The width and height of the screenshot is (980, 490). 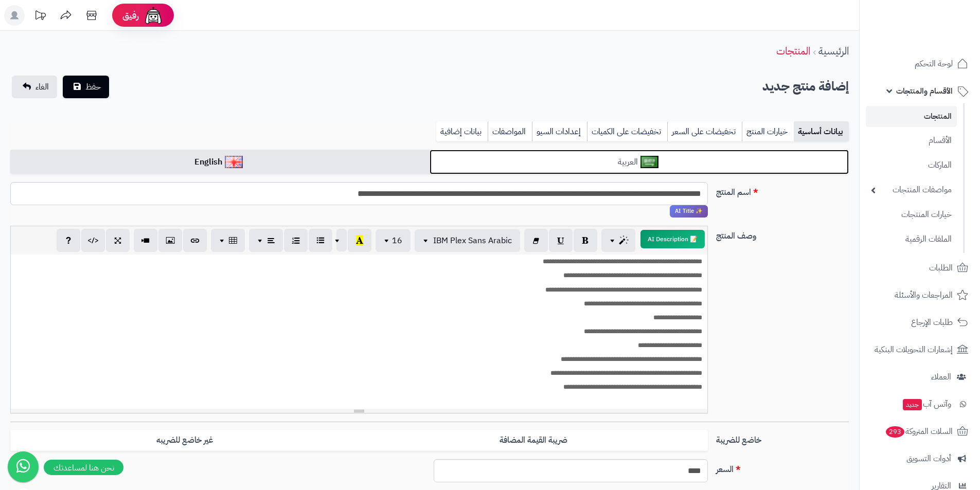 What do you see at coordinates (768, 132) in the screenshot?
I see `a: خيارات المنتج` at bounding box center [768, 132].